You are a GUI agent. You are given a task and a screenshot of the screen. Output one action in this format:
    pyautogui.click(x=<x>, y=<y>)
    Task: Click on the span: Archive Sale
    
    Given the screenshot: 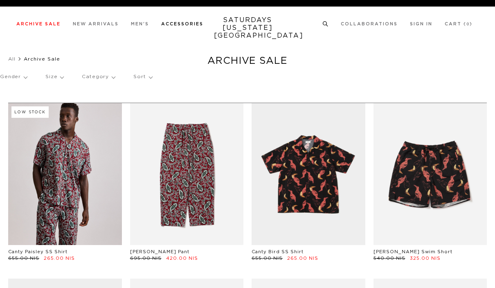 What is the action you would take?
    pyautogui.click(x=42, y=59)
    